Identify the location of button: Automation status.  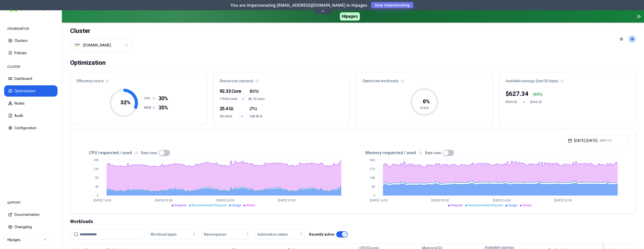
(280, 234).